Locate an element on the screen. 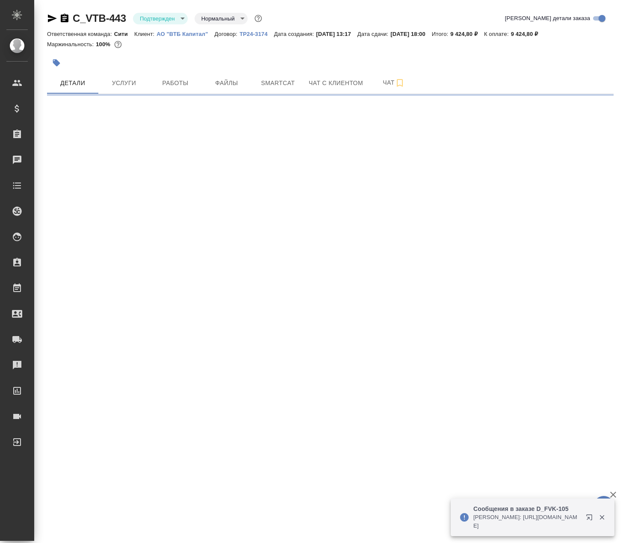 The image size is (623, 543). p: Сити is located at coordinates (124, 34).